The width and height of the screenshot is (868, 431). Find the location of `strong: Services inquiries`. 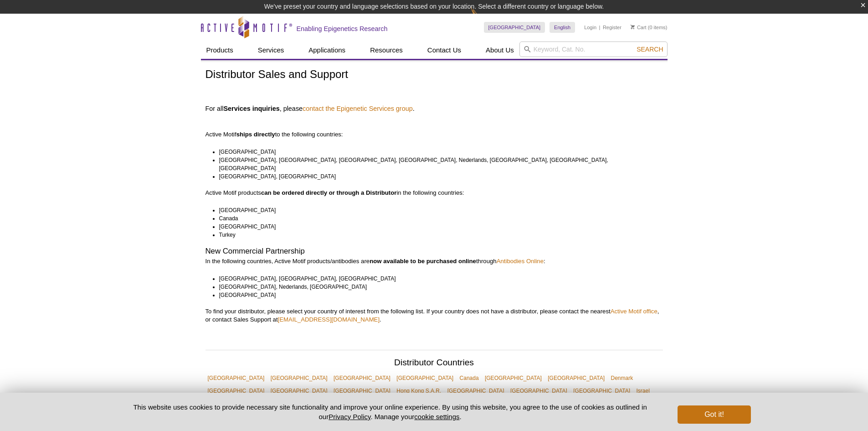

strong: Services inquiries is located at coordinates (251, 108).